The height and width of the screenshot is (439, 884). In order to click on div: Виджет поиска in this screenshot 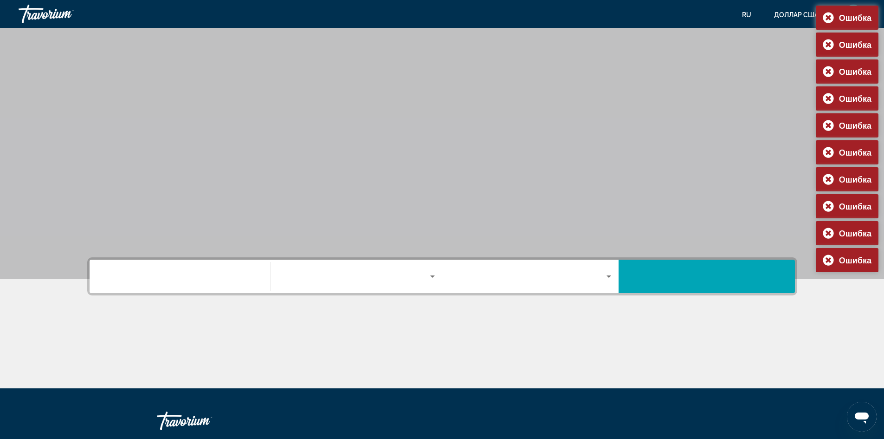, I will do `click(442, 276)`.